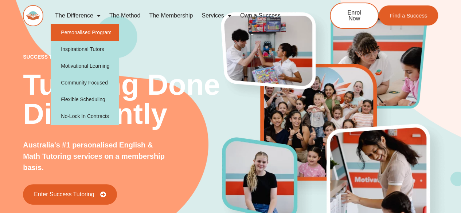 This screenshot has width=461, height=213. What do you see at coordinates (171, 16) in the screenshot?
I see `a: The Membership` at bounding box center [171, 16].